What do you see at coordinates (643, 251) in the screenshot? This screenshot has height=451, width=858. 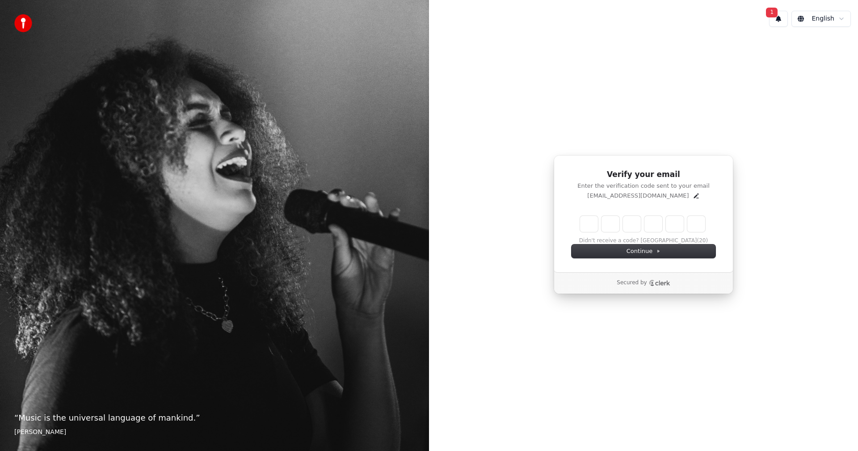 I see `span: Continue` at bounding box center [643, 251].